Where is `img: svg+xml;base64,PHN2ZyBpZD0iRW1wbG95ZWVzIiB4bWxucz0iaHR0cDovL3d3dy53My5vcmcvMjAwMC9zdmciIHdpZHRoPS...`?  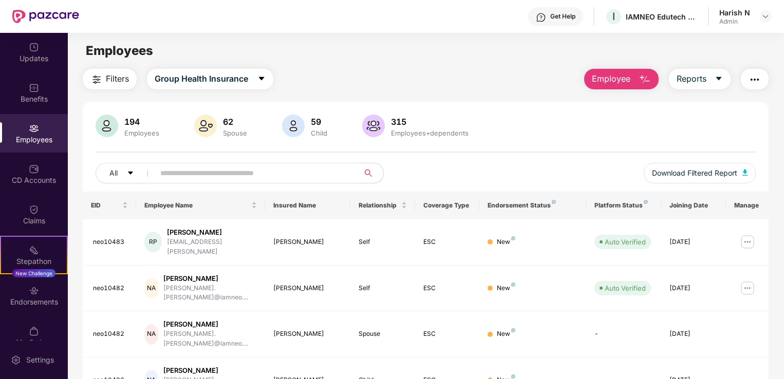
img: svg+xml;base64,PHN2ZyBpZD0iRW1wbG95ZWVzIiB4bWxucz0iaHR0cDovL3d3dy53My5vcmcvMjAwMC9zdmciIHdpZHRoPS... is located at coordinates (34, 128).